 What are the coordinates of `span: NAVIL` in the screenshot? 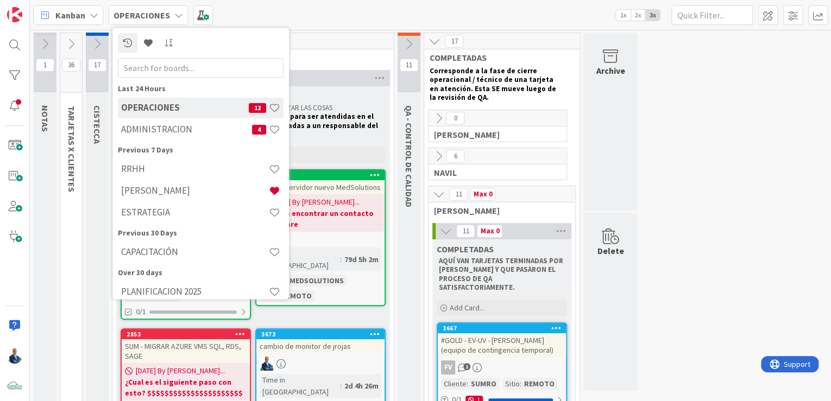 It's located at (493, 173).